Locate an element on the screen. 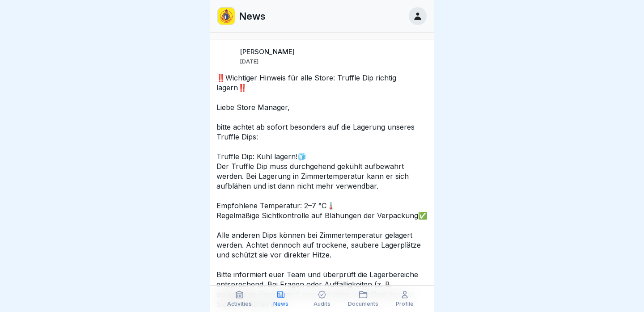 The height and width of the screenshot is (312, 644). p: Activities is located at coordinates (239, 304).